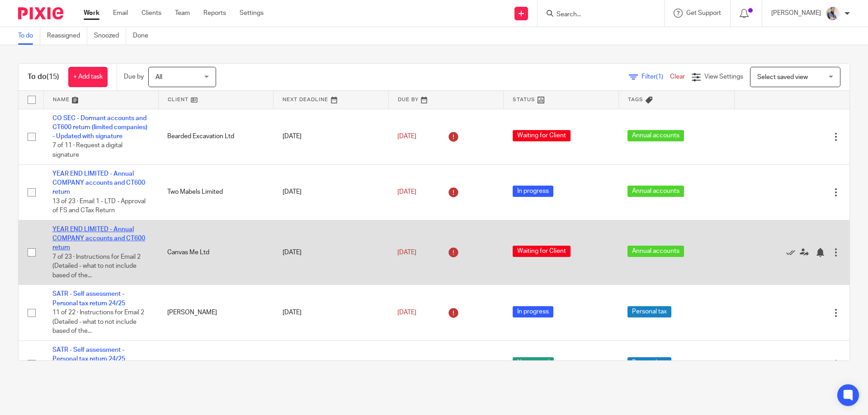 The height and width of the screenshot is (415, 868). What do you see at coordinates (655, 77) in the screenshot?
I see `span: Filter` at bounding box center [655, 77].